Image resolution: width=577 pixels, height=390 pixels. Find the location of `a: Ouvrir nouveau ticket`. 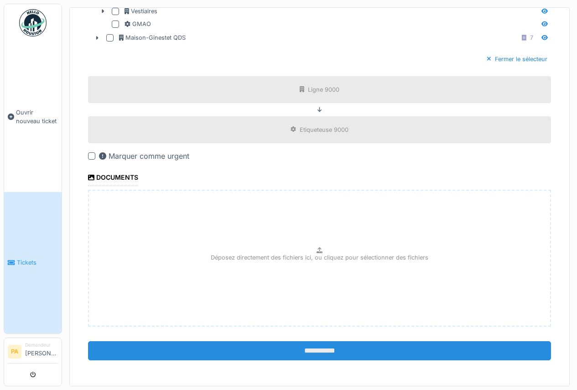

a: Ouvrir nouveau ticket is located at coordinates (33, 117).